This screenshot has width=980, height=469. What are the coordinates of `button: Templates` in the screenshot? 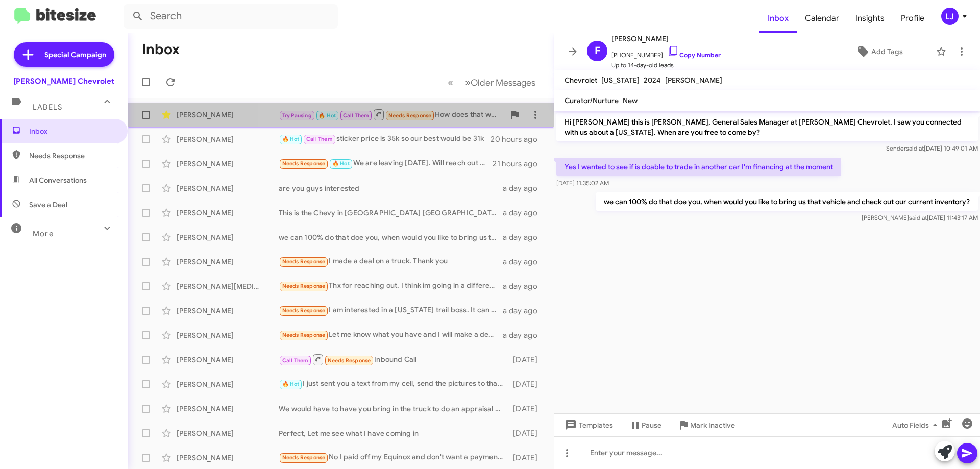 It's located at (587, 425).